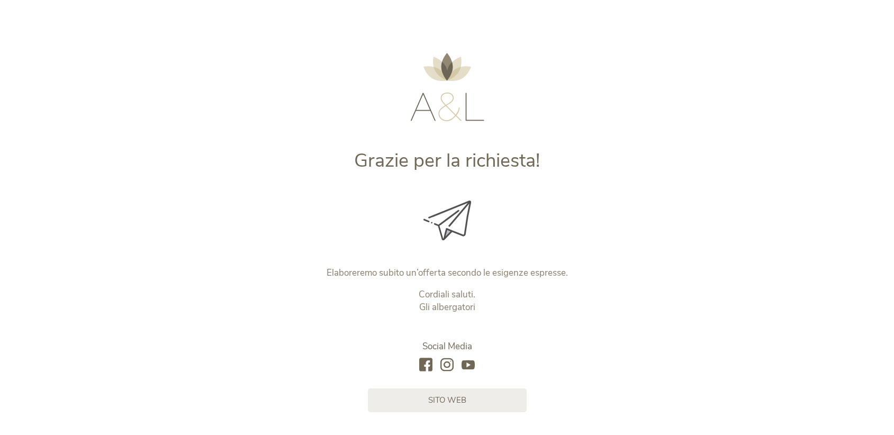  Describe the element at coordinates (468, 365) in the screenshot. I see `a: youtube` at that location.